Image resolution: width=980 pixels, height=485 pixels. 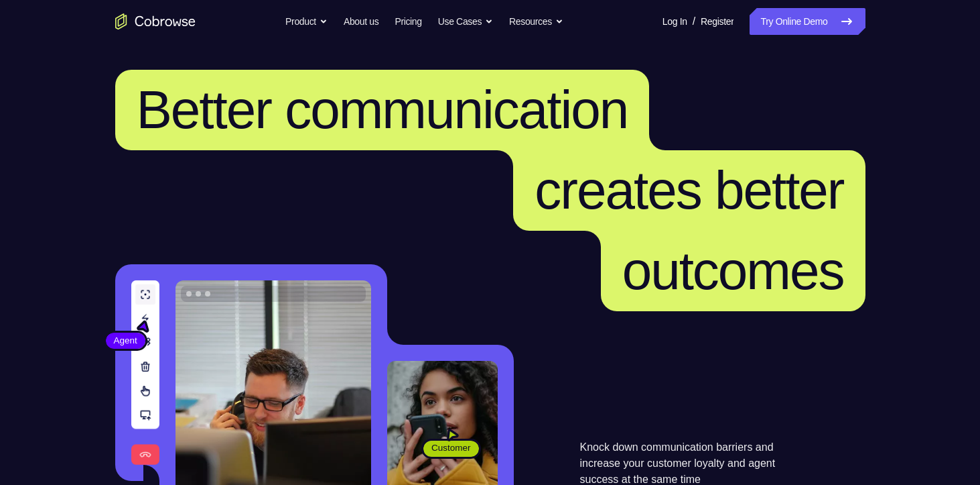 I want to click on a: Try Online Demo, so click(x=807, y=21).